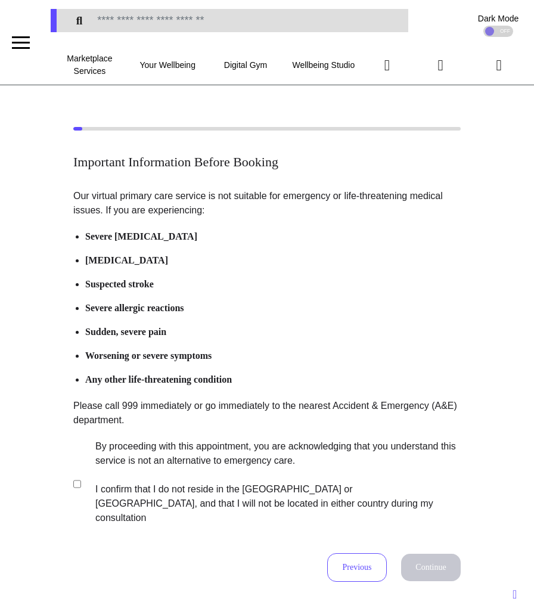  What do you see at coordinates (498, 31) in the screenshot?
I see `div: OFF` at bounding box center [498, 31].